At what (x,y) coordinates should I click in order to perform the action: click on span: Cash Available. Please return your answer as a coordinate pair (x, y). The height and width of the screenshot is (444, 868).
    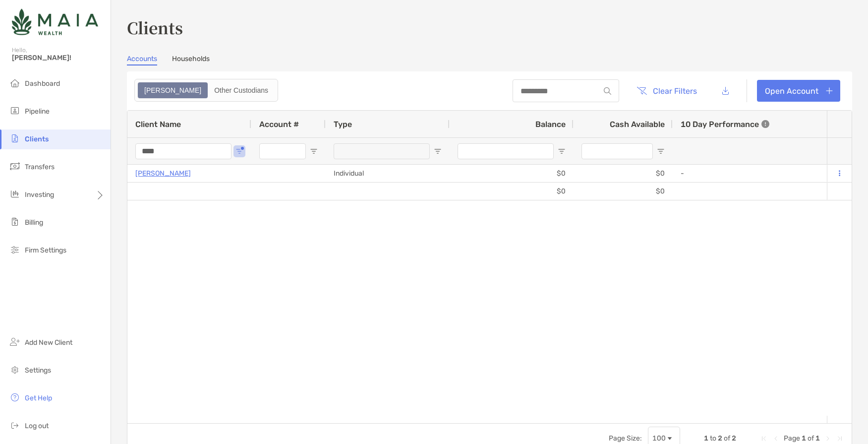
    Looking at the image, I should click on (637, 124).